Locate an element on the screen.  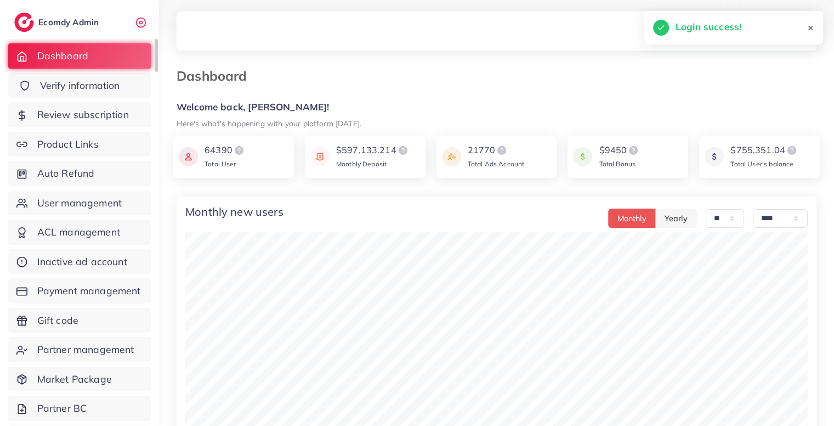
span: Auto Refund is located at coordinates (66, 173).